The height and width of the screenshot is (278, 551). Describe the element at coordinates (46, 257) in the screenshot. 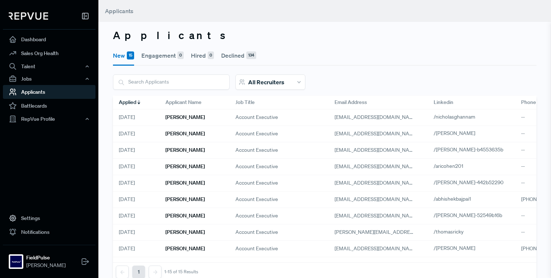

I see `strong: FieldPulse` at that location.